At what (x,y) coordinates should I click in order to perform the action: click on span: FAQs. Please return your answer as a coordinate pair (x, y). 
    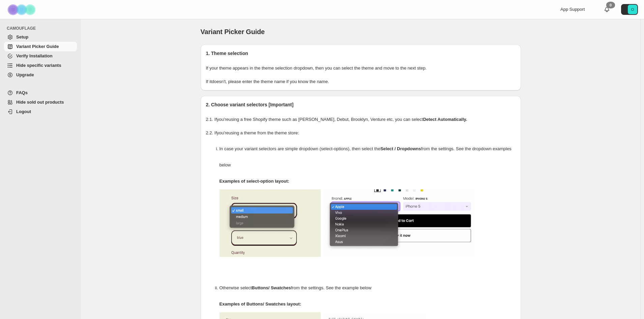
    Looking at the image, I should click on (22, 92).